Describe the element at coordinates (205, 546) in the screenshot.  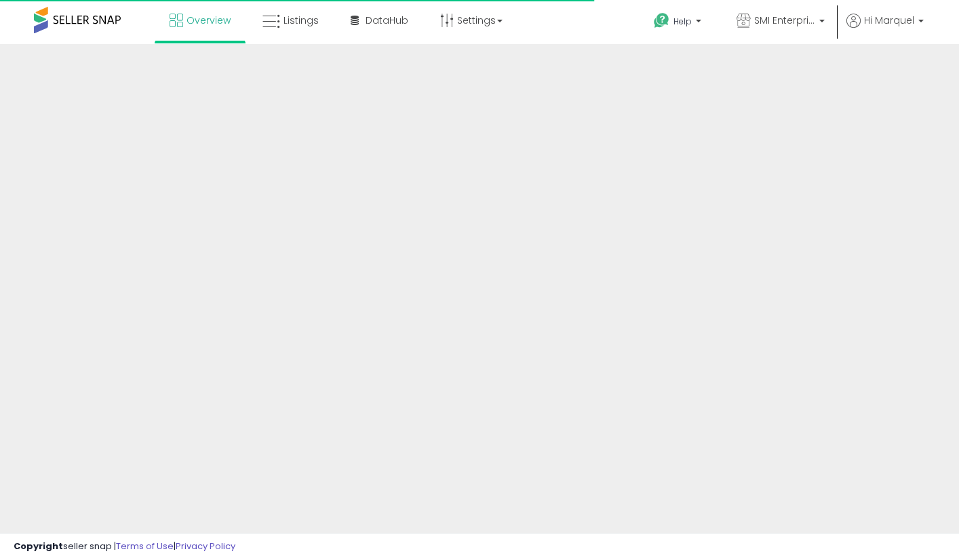
I see `a: Privacy Policy` at that location.